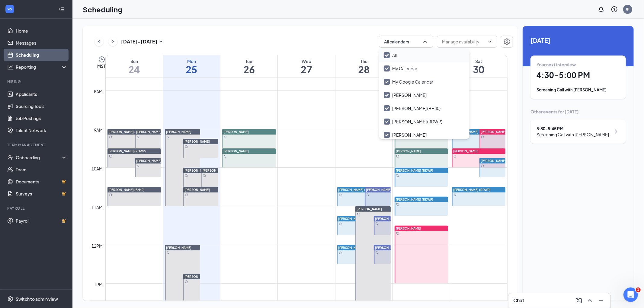 The height and width of the screenshot is (308, 644). What do you see at coordinates (590, 301) in the screenshot?
I see `button: ChevronUp` at bounding box center [590, 301].